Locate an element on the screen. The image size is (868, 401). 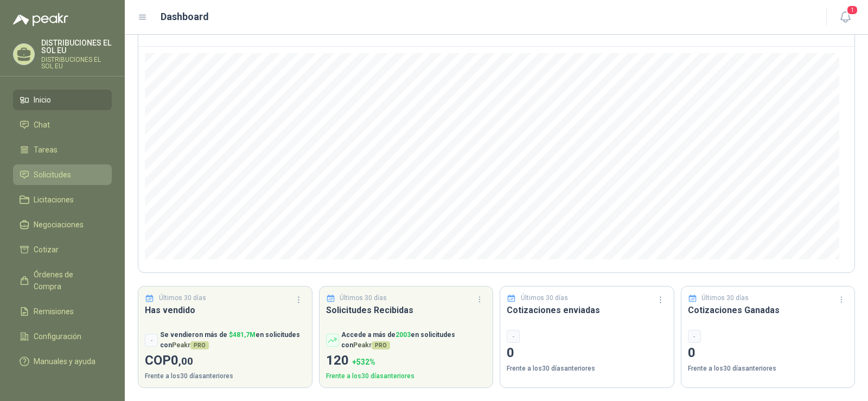
a: Inicio is located at coordinates (62, 100).